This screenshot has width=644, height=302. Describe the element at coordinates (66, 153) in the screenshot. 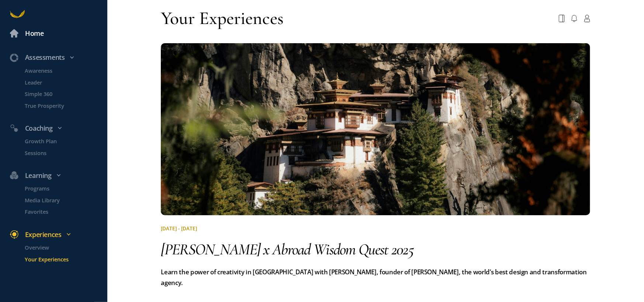

I see `p: Sessions` at that location.